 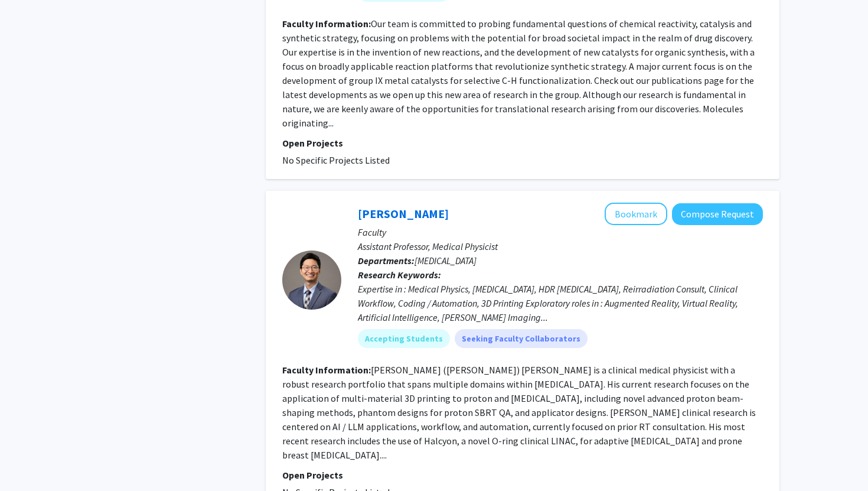 I want to click on p: Faculty, so click(x=561, y=232).